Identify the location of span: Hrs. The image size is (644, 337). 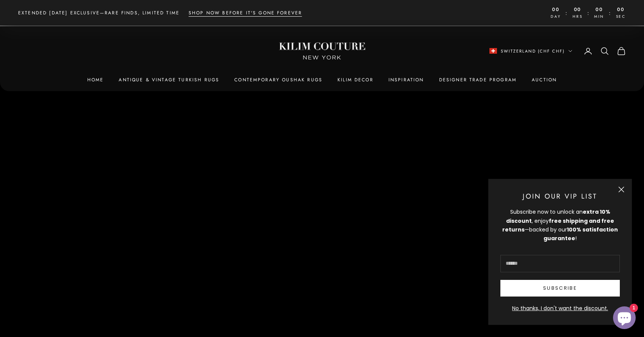
(577, 17).